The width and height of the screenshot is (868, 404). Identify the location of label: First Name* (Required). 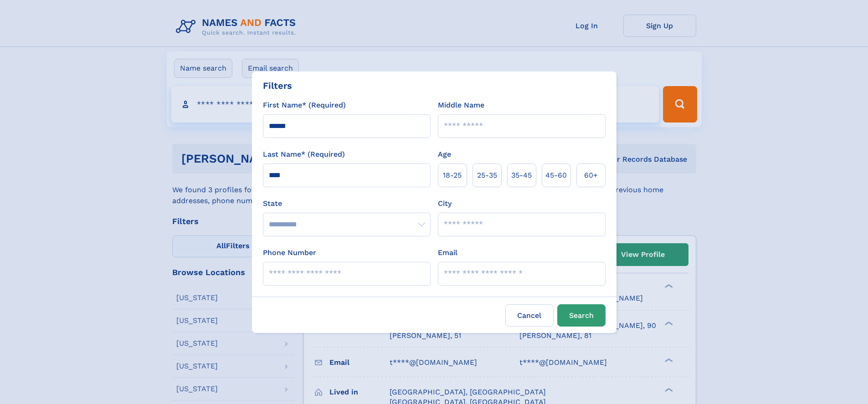
(304, 106).